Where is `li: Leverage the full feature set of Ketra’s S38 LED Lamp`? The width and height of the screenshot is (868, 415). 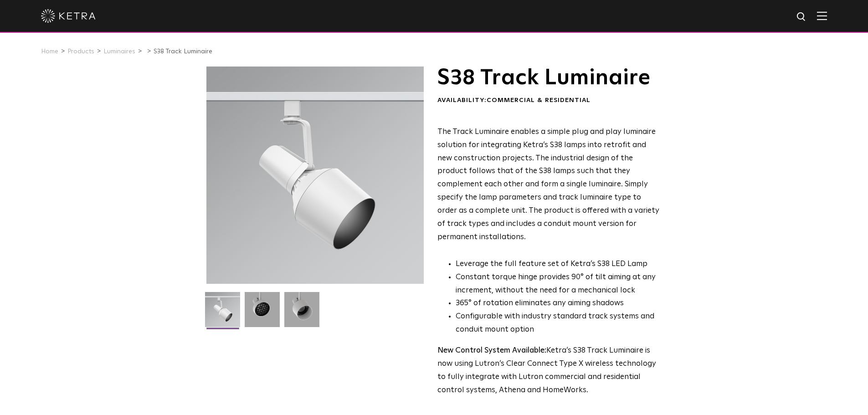
li: Leverage the full feature set of Ketra’s S38 LED Lamp is located at coordinates (557, 264).